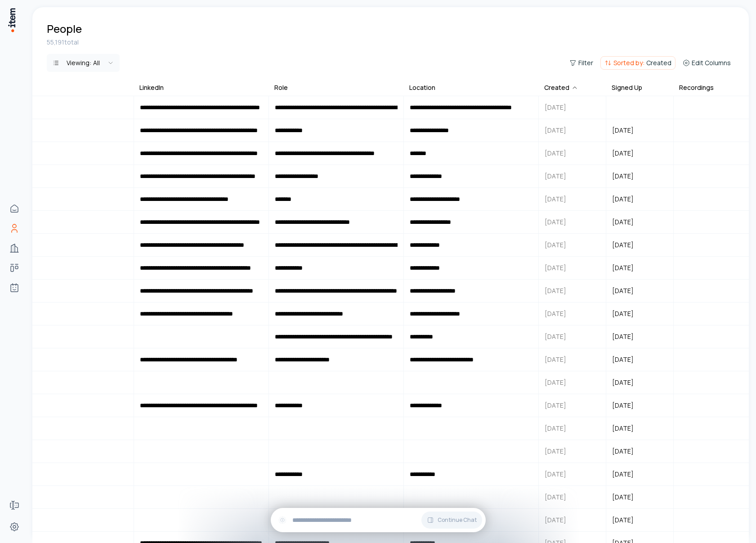  I want to click on div: Created, so click(561, 88).